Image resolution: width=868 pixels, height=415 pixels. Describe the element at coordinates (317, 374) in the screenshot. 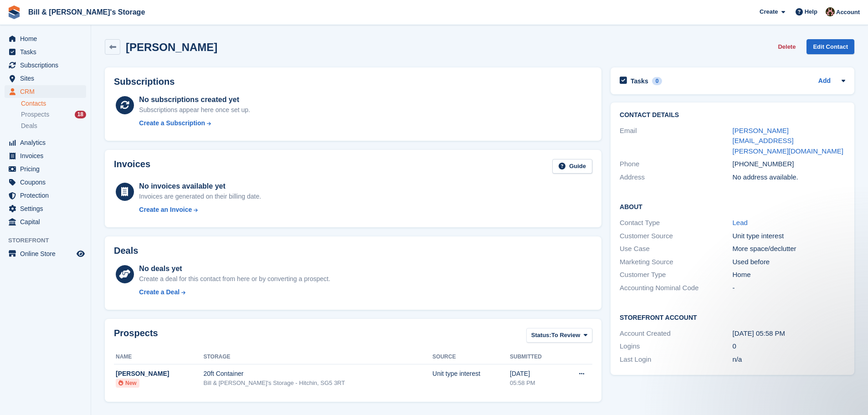

I see `div: 20ft Container` at that location.